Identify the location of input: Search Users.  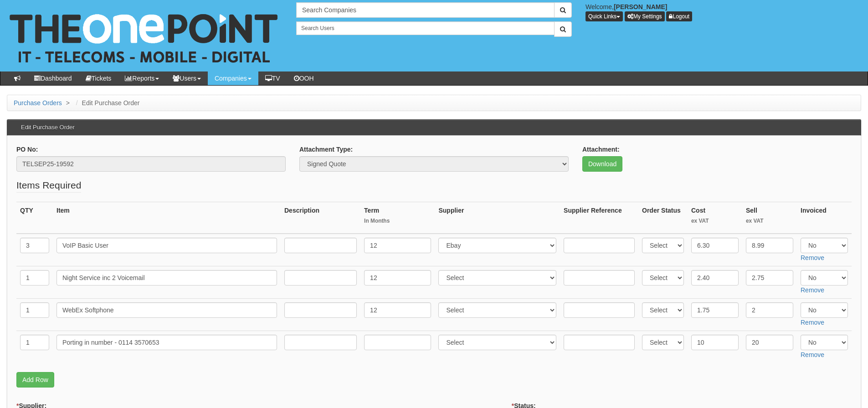
(425, 28).